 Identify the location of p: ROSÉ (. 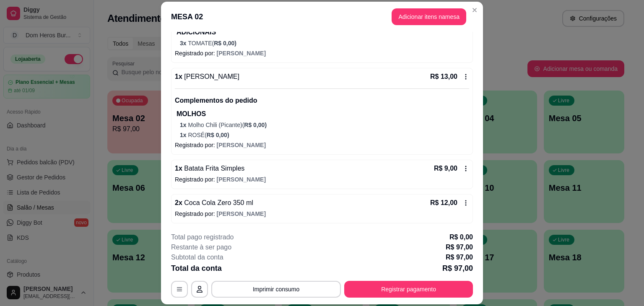
(324, 135).